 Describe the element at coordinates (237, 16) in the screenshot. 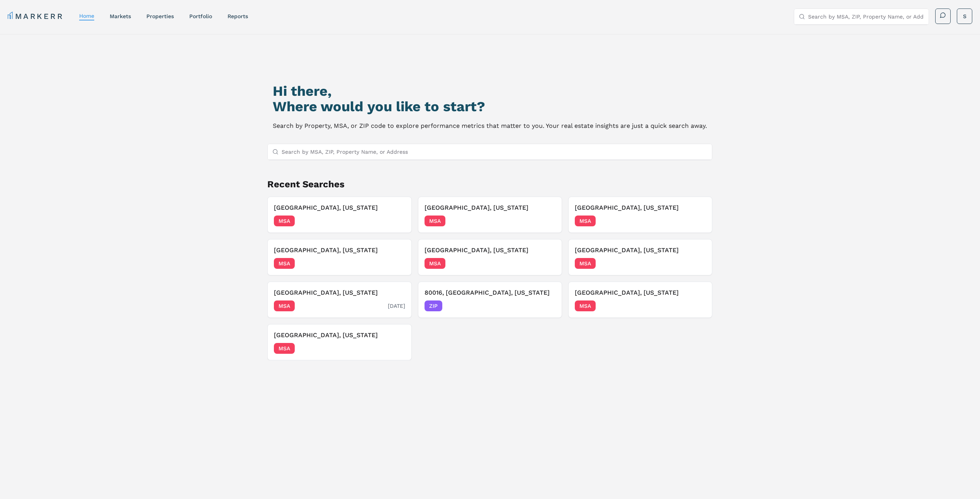

I see `a: reports` at that location.